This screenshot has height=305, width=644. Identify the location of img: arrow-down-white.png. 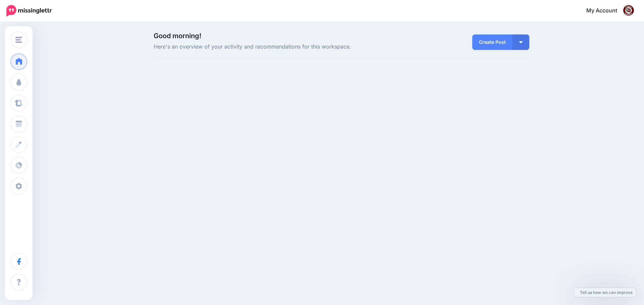
(521, 42).